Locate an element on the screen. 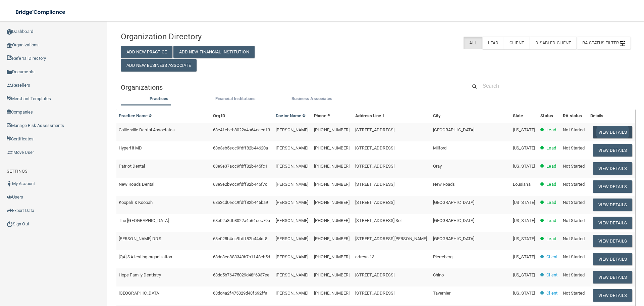 The width and height of the screenshot is (644, 306). img: icon-documents.8dae5593.png is located at coordinates (9, 72).